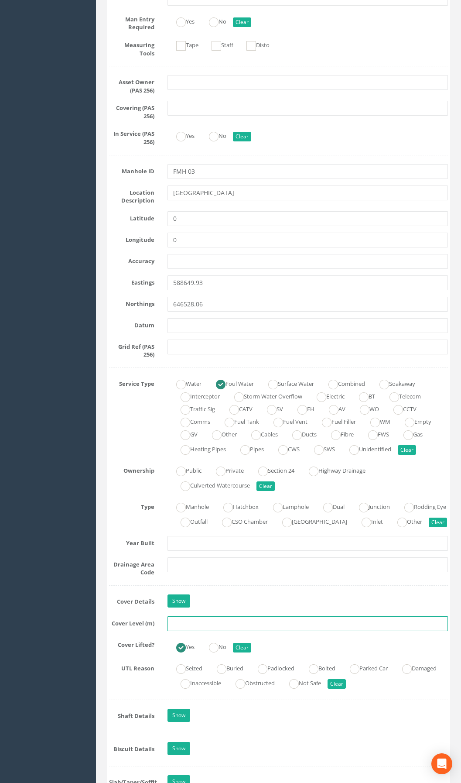  Describe the element at coordinates (230, 383) in the screenshot. I see `label: Foul Water` at that location.